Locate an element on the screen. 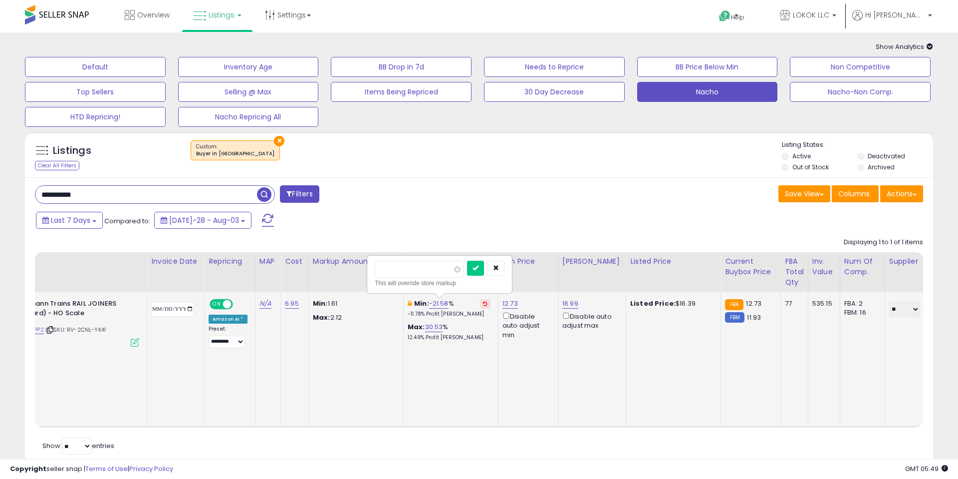 The image size is (958, 479). div: Amazon AI * is located at coordinates (228, 319).